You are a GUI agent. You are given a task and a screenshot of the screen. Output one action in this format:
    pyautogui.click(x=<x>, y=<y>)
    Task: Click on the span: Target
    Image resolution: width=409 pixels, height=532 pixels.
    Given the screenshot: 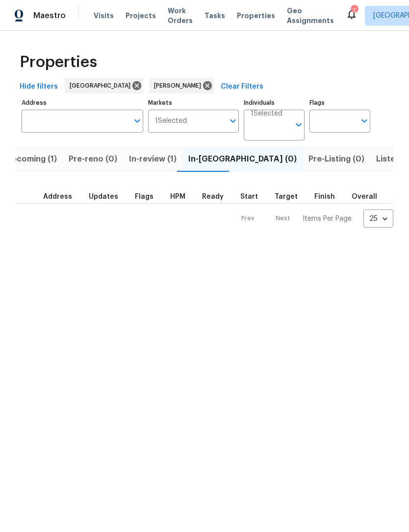 What is the action you would take?
    pyautogui.click(x=285, y=197)
    